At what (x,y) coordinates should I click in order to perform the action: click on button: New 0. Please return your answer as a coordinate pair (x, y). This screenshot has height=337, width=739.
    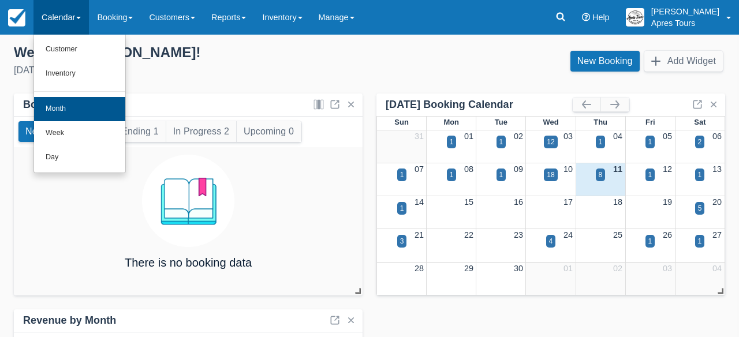
    Looking at the image, I should click on (39, 132).